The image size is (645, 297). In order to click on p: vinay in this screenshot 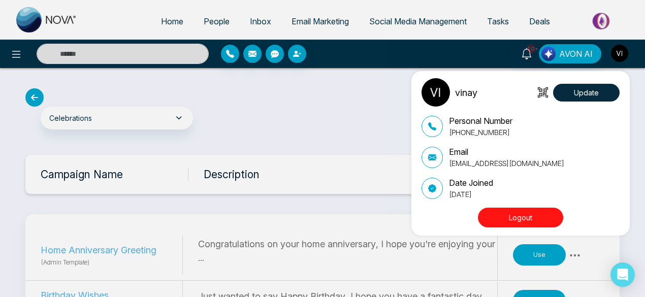, I will do `click(466, 92)`.